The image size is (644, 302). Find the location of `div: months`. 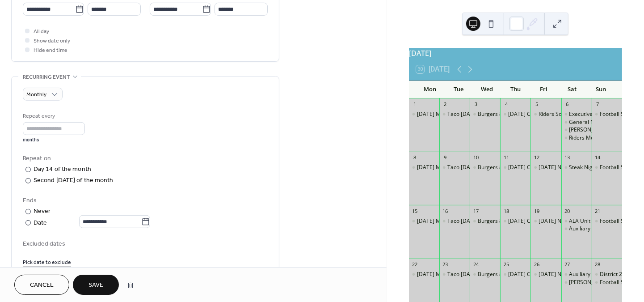

div: months is located at coordinates (54, 140).